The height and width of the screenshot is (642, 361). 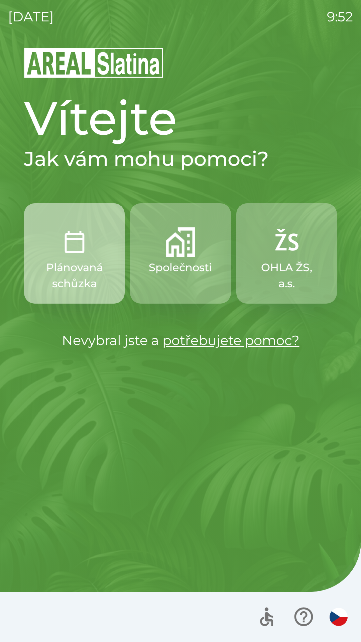 I want to click on button: OHLA ŽS, a.s., so click(x=287, y=253).